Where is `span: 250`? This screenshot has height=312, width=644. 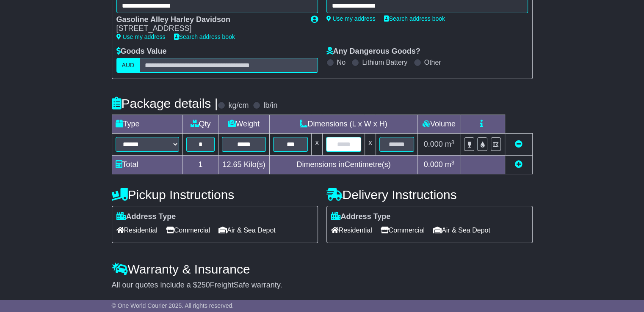
span: 250 is located at coordinates (204, 285).